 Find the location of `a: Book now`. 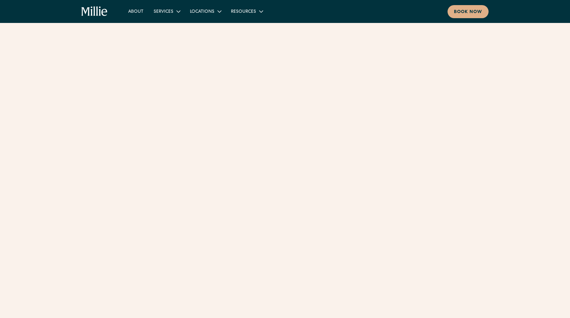

a: Book now is located at coordinates (468, 11).